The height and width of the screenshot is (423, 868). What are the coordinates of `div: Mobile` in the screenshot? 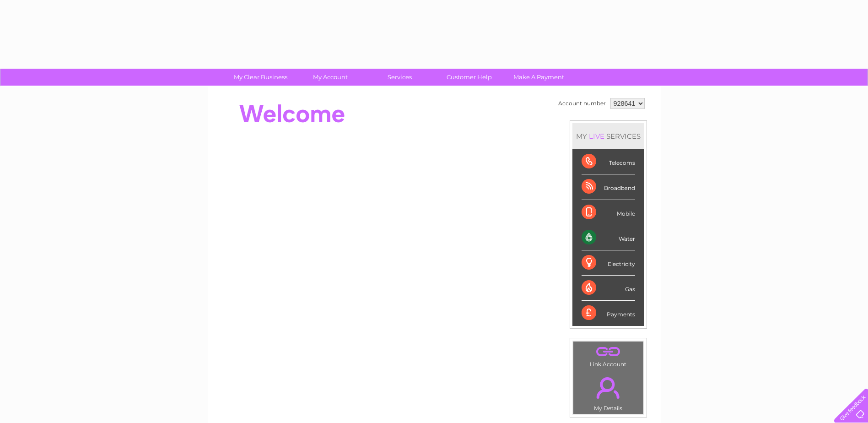 It's located at (608, 213).